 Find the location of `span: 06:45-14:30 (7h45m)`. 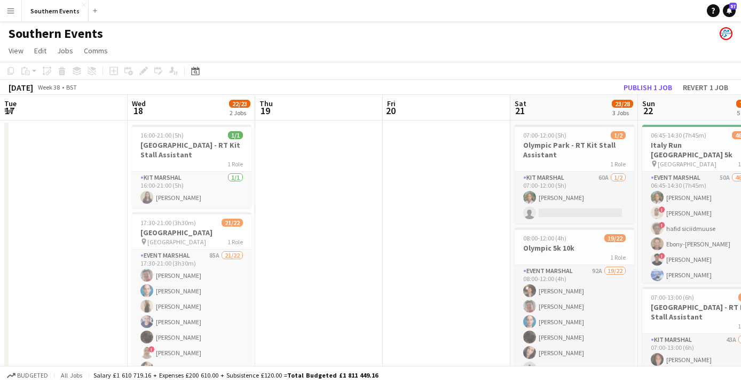

span: 06:45-14:30 (7h45m) is located at coordinates (678, 135).